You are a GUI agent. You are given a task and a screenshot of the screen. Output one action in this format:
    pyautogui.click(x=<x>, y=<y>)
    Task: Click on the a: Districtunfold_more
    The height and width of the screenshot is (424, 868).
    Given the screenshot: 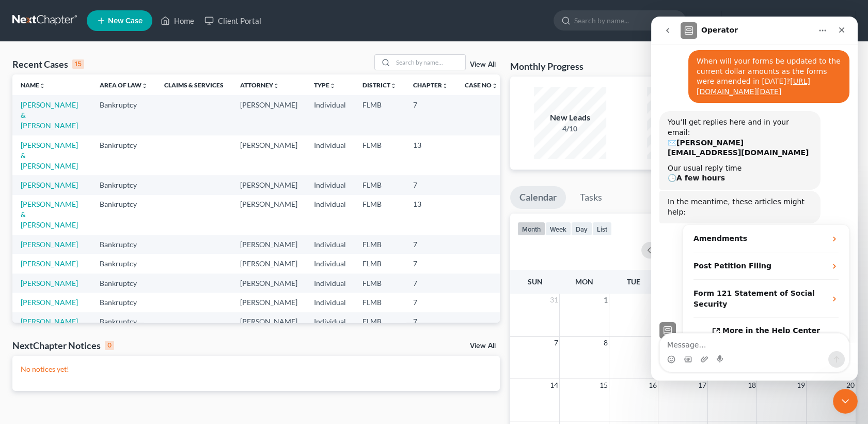 What is the action you would take?
    pyautogui.click(x=379, y=85)
    